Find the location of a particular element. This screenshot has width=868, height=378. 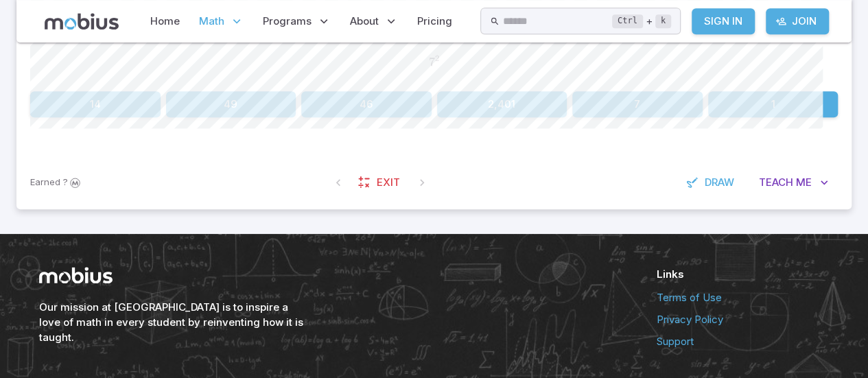

span: Teach is located at coordinates (776, 183).